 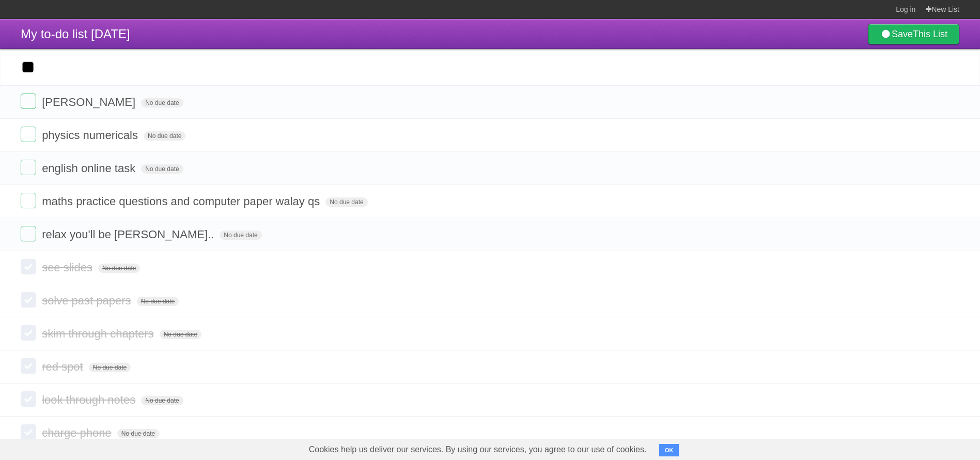 I want to click on span: skim through chapters, so click(x=99, y=333).